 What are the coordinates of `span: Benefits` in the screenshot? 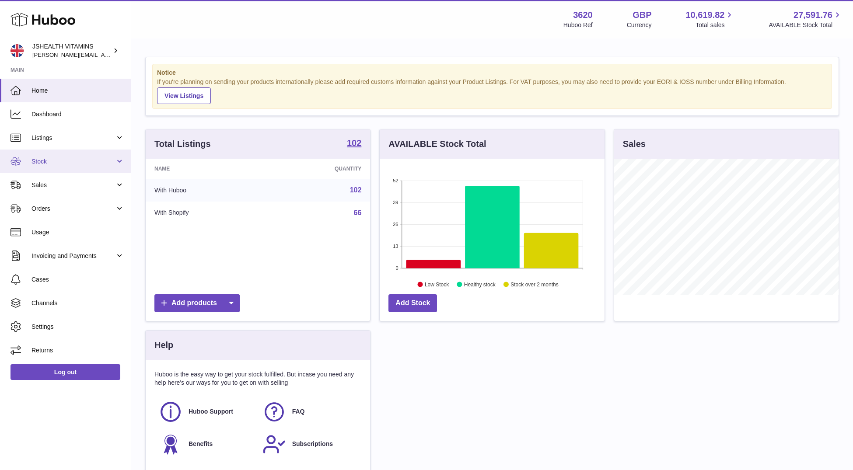 It's located at (200, 444).